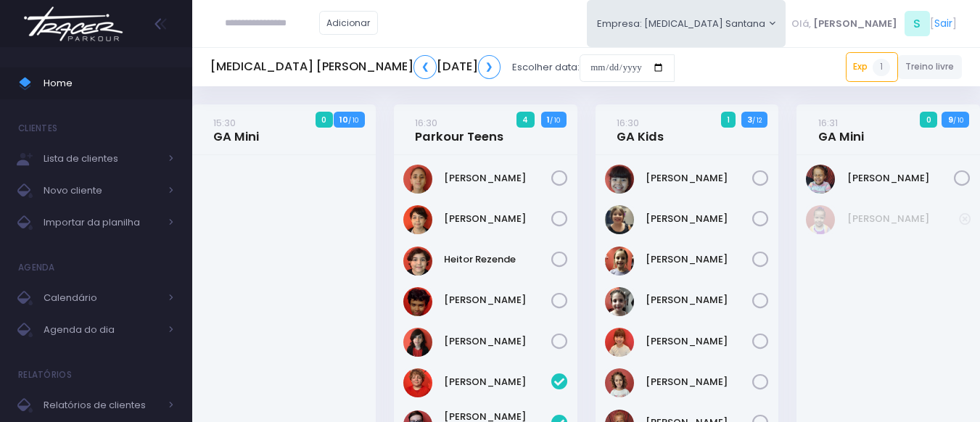 This screenshot has width=980, height=422. I want to click on span: Calendário, so click(101, 298).